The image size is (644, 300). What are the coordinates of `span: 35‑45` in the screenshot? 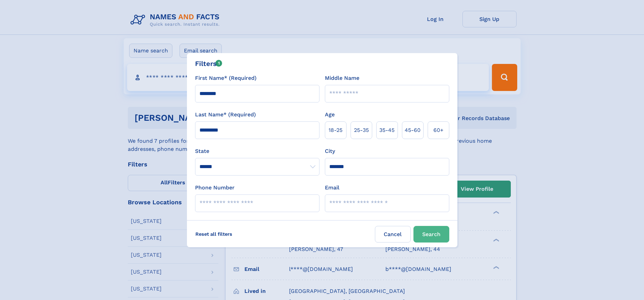 It's located at (387, 130).